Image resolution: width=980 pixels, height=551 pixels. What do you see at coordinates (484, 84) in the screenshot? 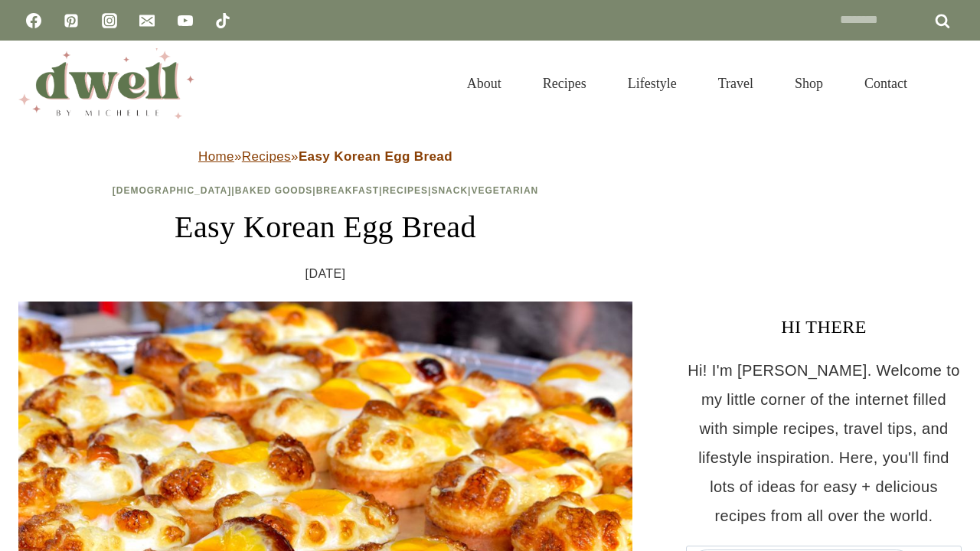
I see `a: About` at bounding box center [484, 84].